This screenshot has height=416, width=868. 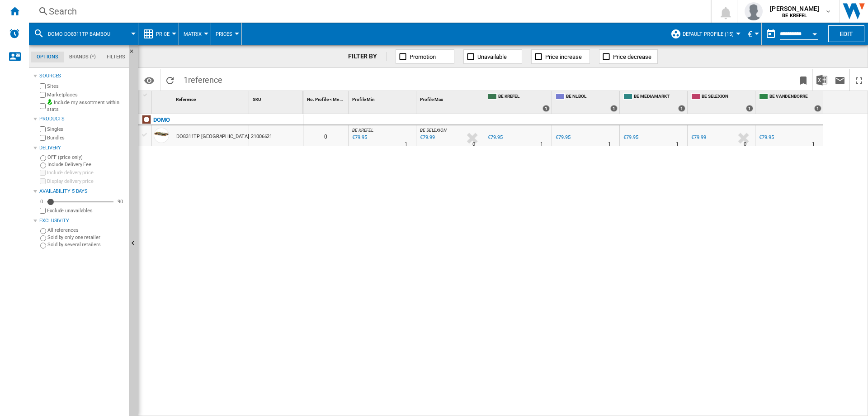 I want to click on div: BE NL BOL 1 offers sold by BE NL BOL, so click(x=586, y=102).